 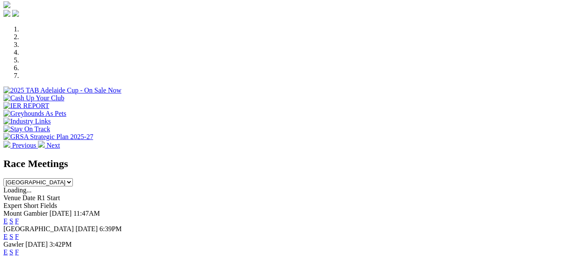 I want to click on span: Next, so click(x=53, y=145).